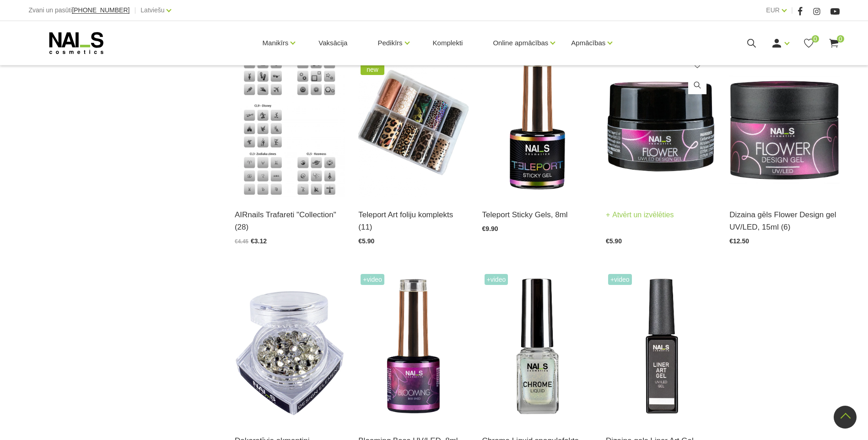 The height and width of the screenshot is (440, 868). What do you see at coordinates (784, 122) in the screenshot?
I see `a: Flower dizaina gēls ir ilgnoturīgs gēls ar sauso ziedu elementiem. Viegli klājama formula, izcila...` at bounding box center [784, 122].